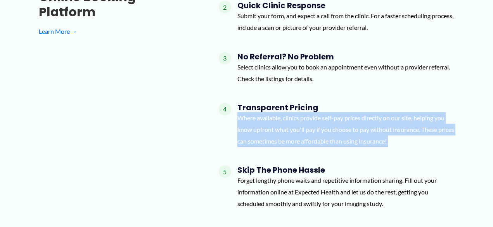 The image size is (493, 227). I want to click on p: Select clinics allow you to book an appointment even without a provider referral. Check the listi..., so click(346, 73).